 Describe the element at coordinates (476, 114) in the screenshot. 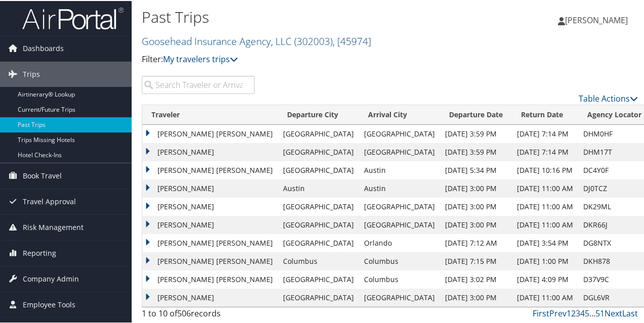

I see `th: Departure Date: activate to sort column ascending` at that location.